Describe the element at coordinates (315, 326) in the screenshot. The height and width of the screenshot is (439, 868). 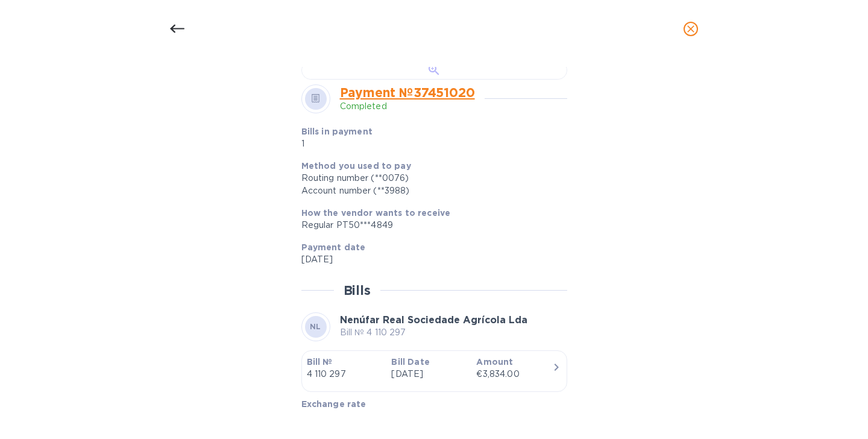
I see `b: NL` at that location.